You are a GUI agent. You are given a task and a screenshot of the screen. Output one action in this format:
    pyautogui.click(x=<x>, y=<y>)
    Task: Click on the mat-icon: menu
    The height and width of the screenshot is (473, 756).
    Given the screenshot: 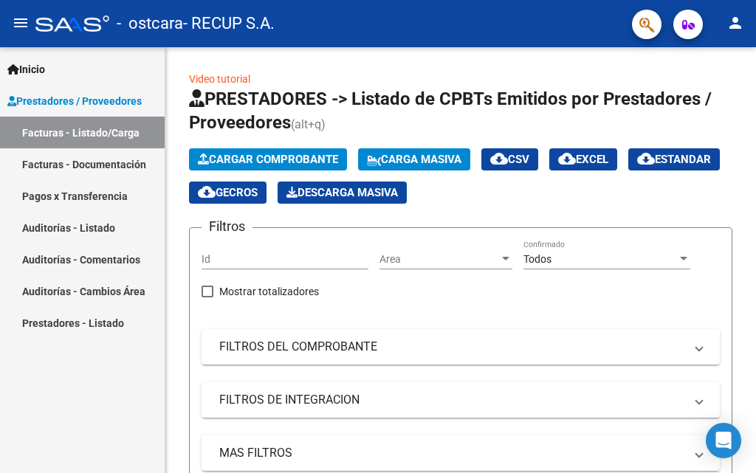 What is the action you would take?
    pyautogui.click(x=21, y=23)
    